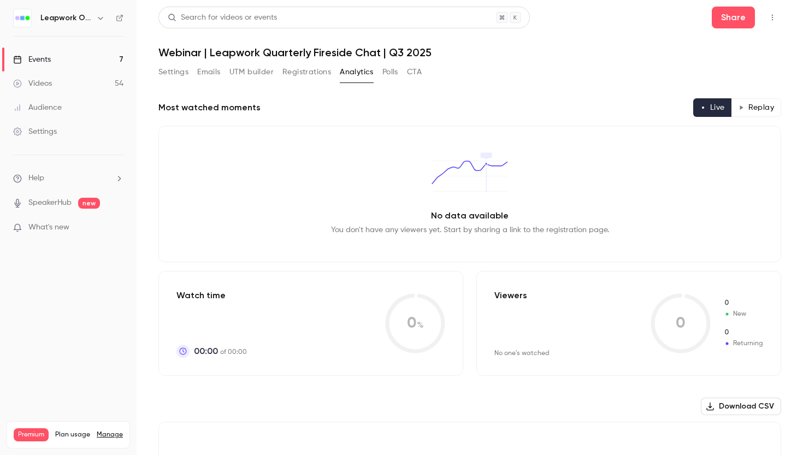 This screenshot has width=803, height=455. I want to click on span: What's new, so click(49, 227).